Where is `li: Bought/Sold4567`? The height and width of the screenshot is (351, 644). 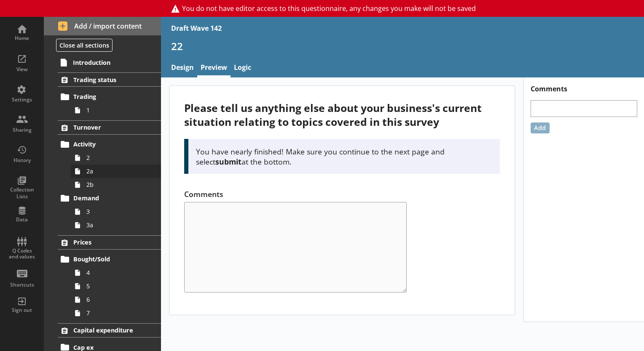
li: Bought/Sold4567 is located at coordinates (111, 286).